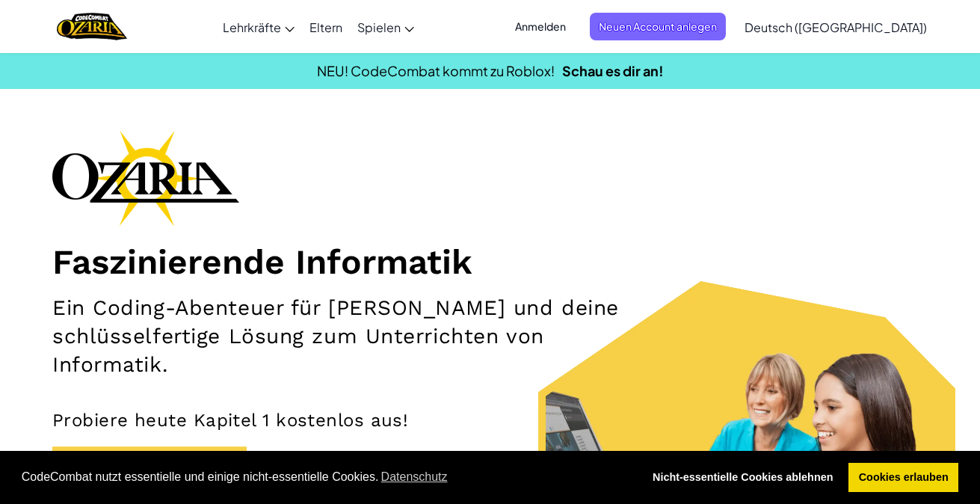 This screenshot has width=980, height=504. Describe the element at coordinates (658, 26) in the screenshot. I see `span: Neuen Account anlegen` at that location.